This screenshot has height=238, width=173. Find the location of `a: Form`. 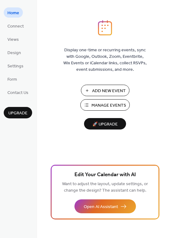

a: Form is located at coordinates (12, 79).